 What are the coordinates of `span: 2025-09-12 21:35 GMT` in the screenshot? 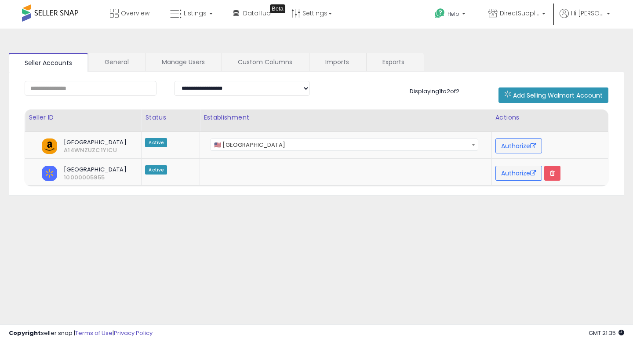 It's located at (607, 333).